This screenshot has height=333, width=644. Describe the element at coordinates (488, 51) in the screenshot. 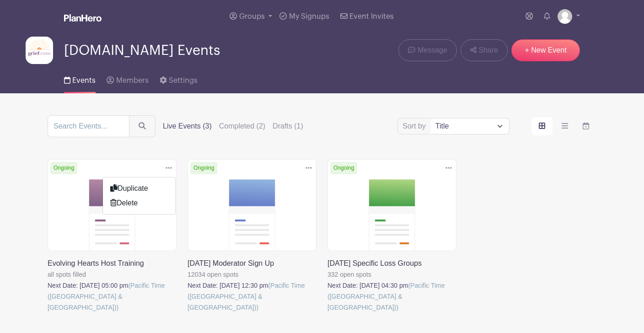

I see `span: Share` at that location.